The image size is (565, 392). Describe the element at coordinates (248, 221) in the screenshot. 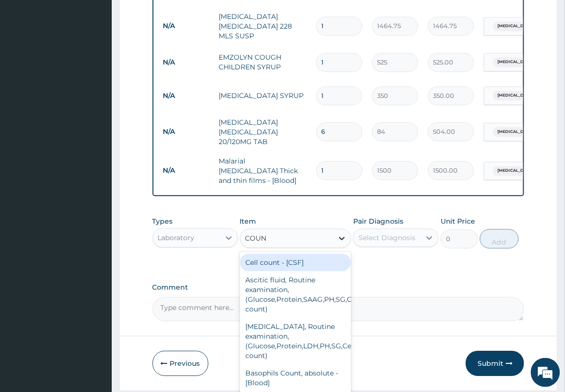

I see `label: Item` at that location.